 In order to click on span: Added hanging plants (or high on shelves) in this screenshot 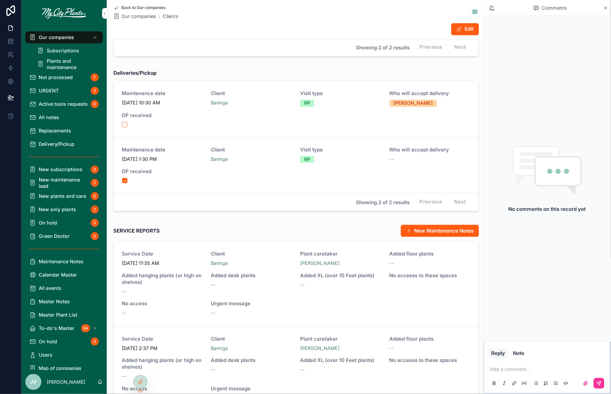, I will do `click(162, 279)`.